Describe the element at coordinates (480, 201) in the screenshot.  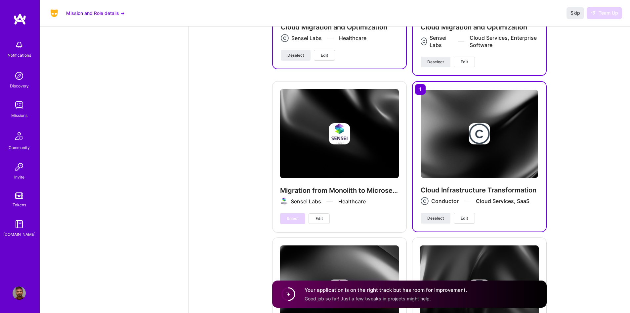
I see `div: Conductor Cloud Services, SaaS` at that location.